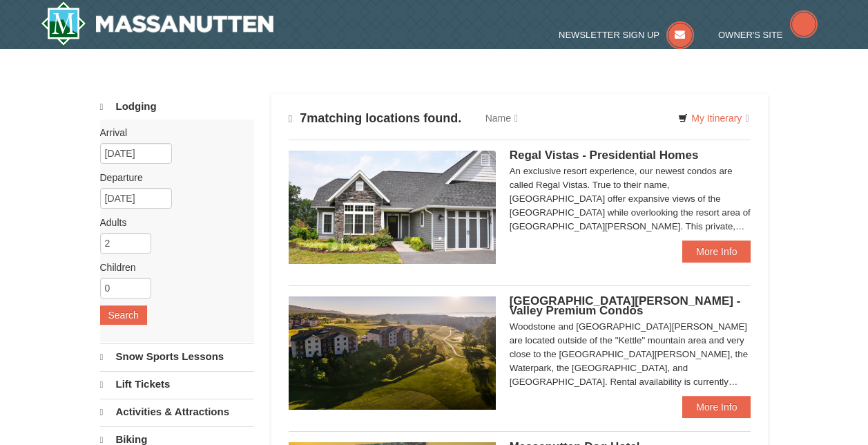 This screenshot has width=868, height=445. I want to click on img: 19218991-1-902409a9.jpg, so click(392, 208).